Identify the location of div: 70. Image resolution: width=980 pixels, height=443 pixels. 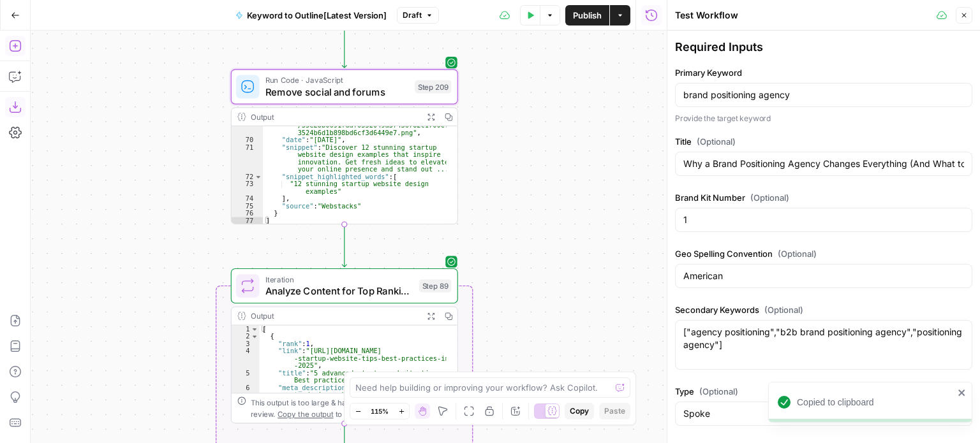
(247, 139).